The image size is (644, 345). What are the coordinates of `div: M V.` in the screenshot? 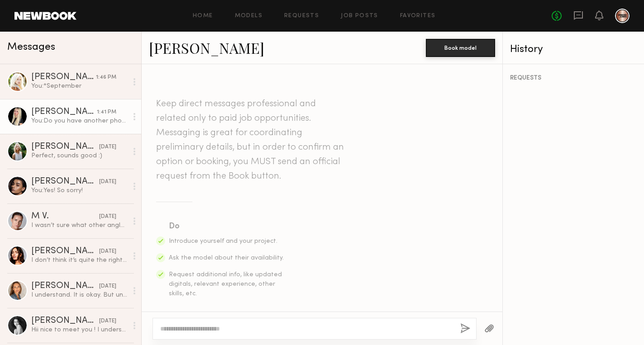 It's located at (65, 217).